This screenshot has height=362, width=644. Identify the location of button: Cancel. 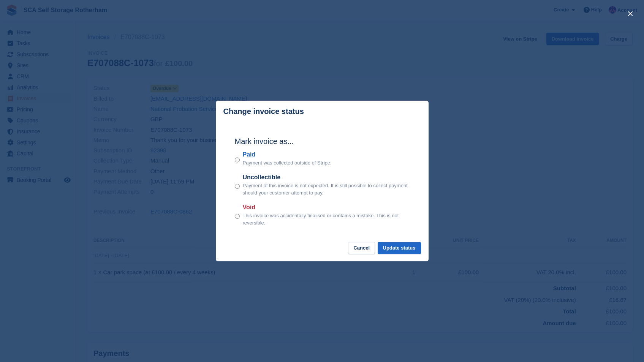
(361, 248).